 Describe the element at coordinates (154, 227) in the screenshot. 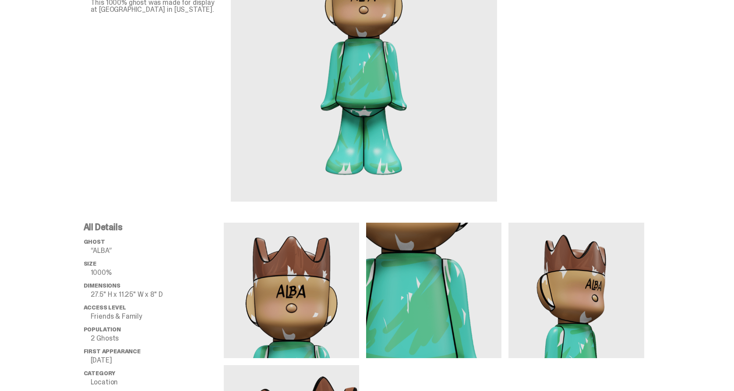

I see `p: All Details` at that location.